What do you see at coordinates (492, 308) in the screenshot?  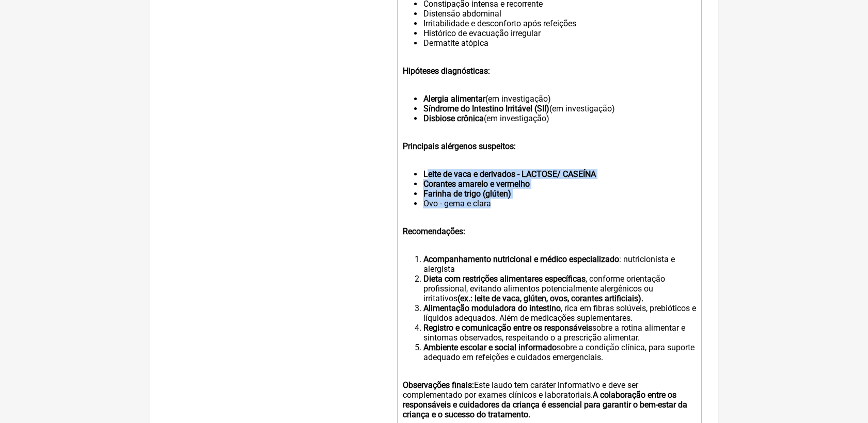 I see `strong: Alimentação moduladora do intestino` at bounding box center [492, 308].